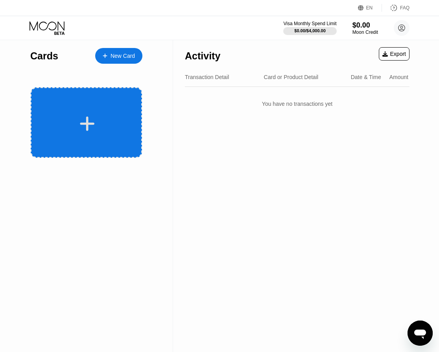 Image resolution: width=439 pixels, height=352 pixels. What do you see at coordinates (291, 77) in the screenshot?
I see `div: Card or Product Detail` at bounding box center [291, 77].